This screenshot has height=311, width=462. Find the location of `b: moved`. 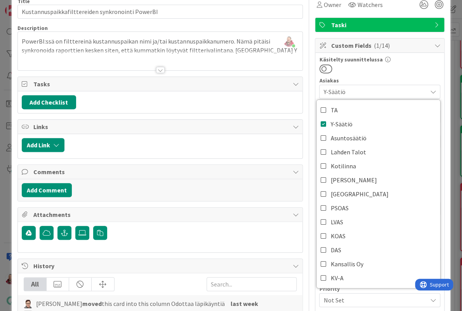

b: moved is located at coordinates (92, 303).